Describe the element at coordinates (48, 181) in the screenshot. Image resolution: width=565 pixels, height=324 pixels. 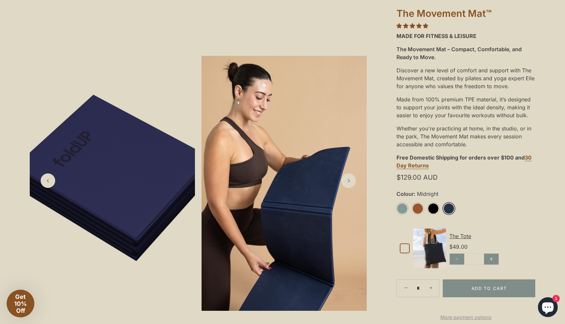
I see `a: Previous slide` at that location.